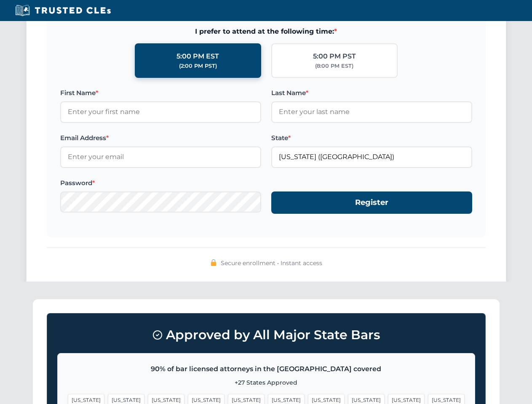 The height and width of the screenshot is (404, 532). Describe the element at coordinates (63, 10) in the screenshot. I see `img: Trusted CLEs` at that location.